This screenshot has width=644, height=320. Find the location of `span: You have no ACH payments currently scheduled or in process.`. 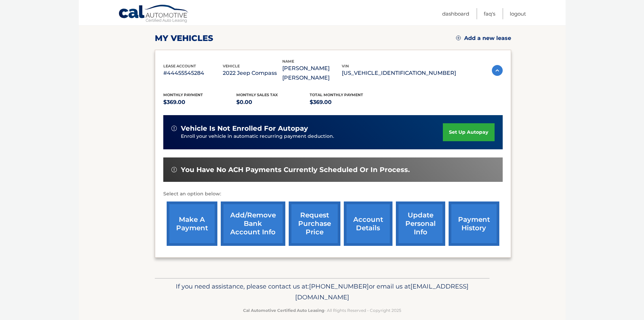

span: You have no ACH payments currently scheduled or in process. is located at coordinates (295, 170).